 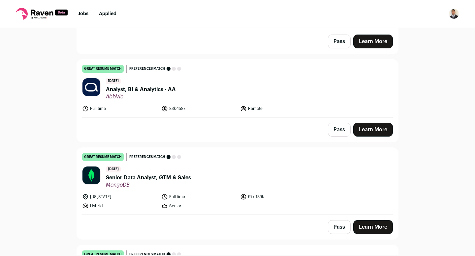 I want to click on a: Jobs, so click(x=83, y=14).